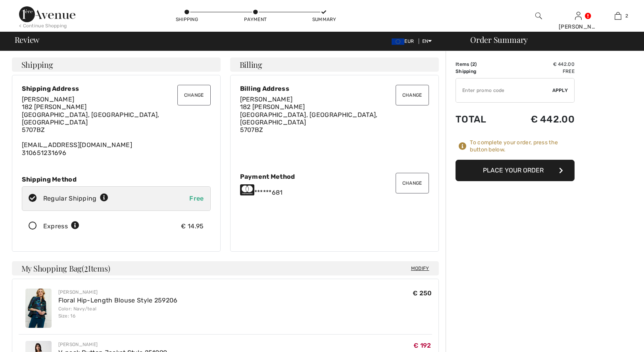  I want to click on span: Billing, so click(251, 65).